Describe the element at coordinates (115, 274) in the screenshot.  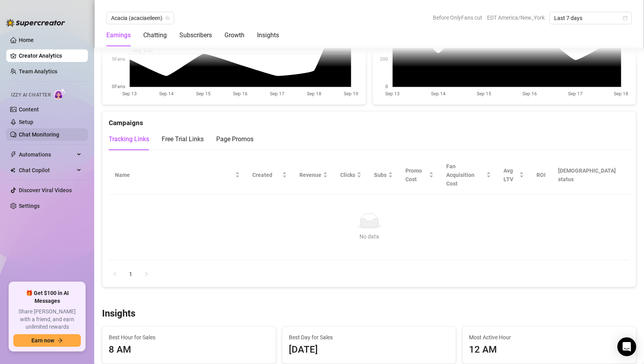
I see `button: left` at that location.